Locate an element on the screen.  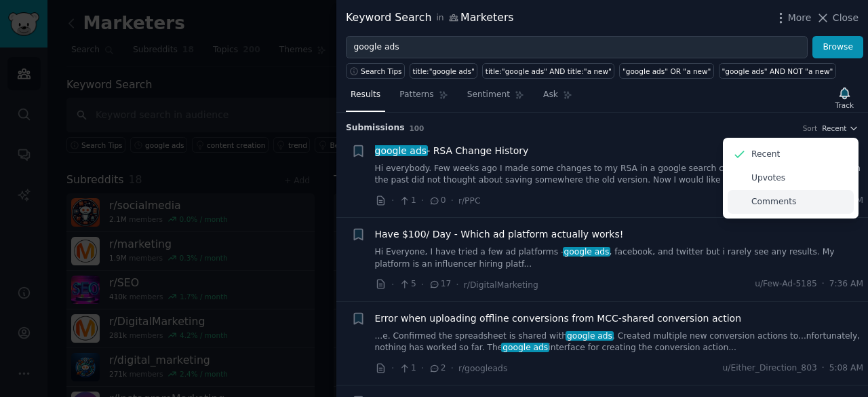
a: title:"google ads" AND title:"a new" is located at coordinates (548, 70).